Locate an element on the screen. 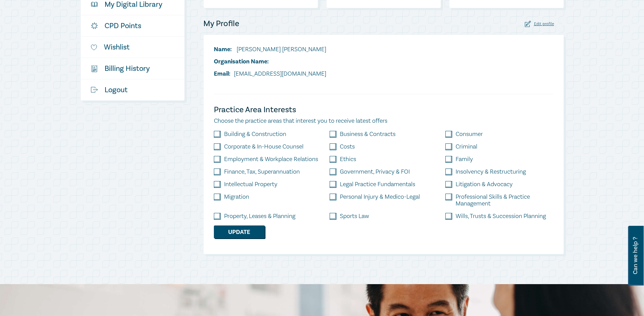 This screenshot has width=644, height=316. label: Finance, Tax, Superannuation is located at coordinates (262, 172).